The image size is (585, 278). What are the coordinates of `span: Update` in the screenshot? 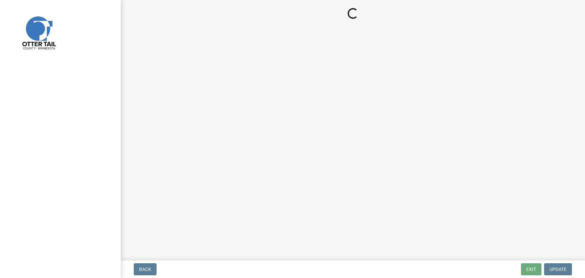 It's located at (558, 269).